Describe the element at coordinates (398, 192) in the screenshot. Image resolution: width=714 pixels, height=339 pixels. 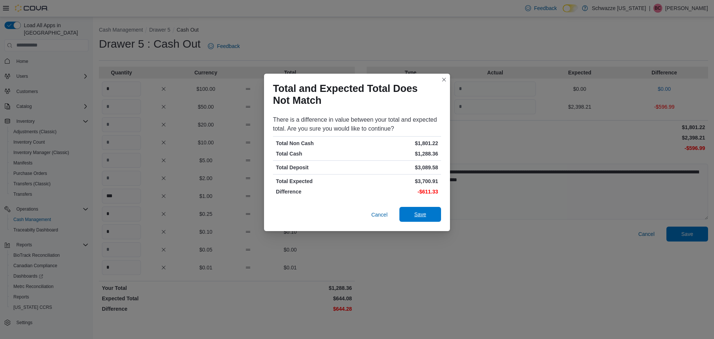
I see `p: -$611.33` at that location.